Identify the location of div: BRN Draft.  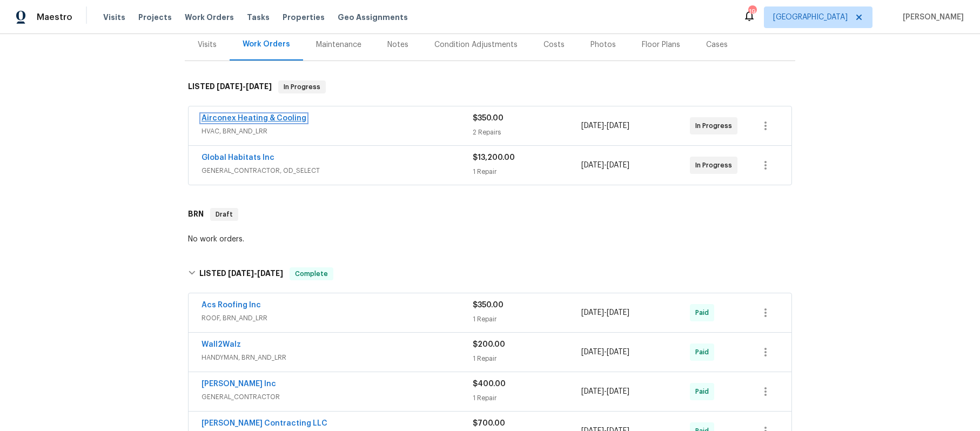
(490, 215).